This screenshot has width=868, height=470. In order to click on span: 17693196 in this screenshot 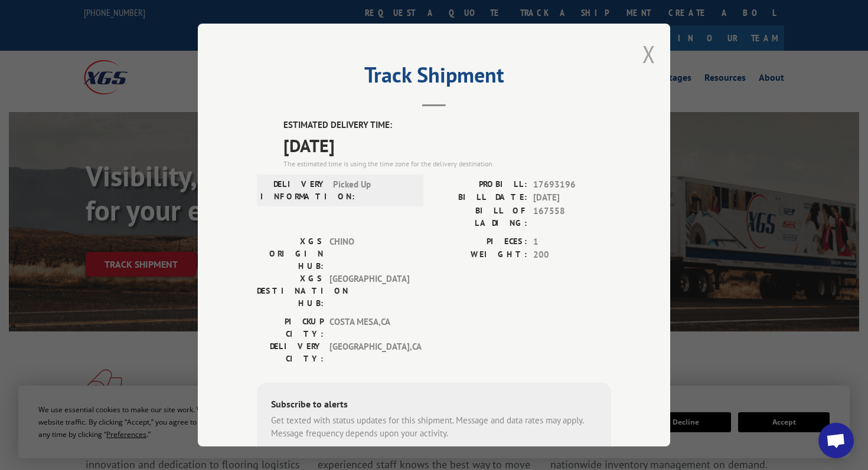, I will do `click(572, 184)`.